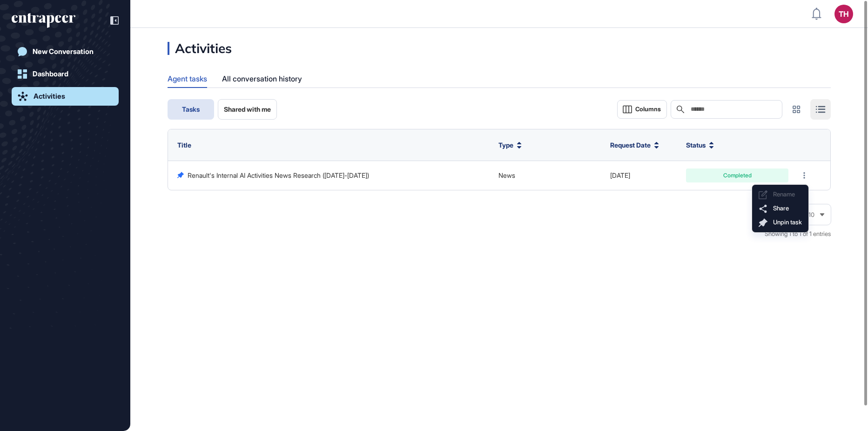  I want to click on span: Share, so click(781, 208).